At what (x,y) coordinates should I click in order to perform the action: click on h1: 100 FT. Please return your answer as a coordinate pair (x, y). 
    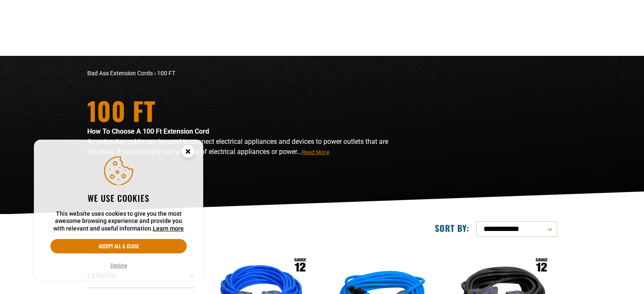
    Looking at the image, I should click on (242, 111).